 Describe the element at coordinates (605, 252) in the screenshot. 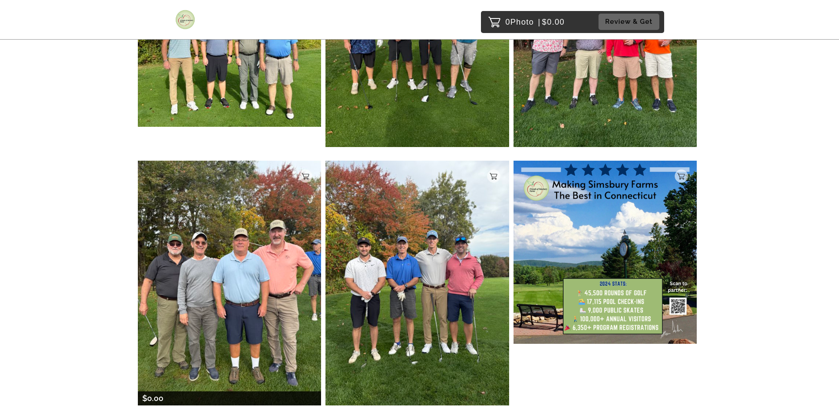

I see `img: 220792` at that location.